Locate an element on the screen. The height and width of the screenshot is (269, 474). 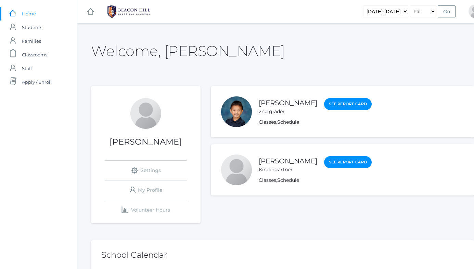
span: Classrooms is located at coordinates (35, 55).